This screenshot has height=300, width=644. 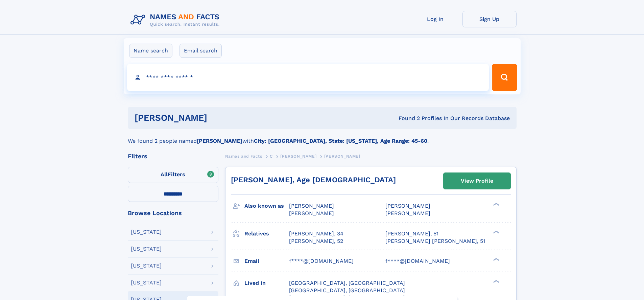 What do you see at coordinates (173, 175) in the screenshot?
I see `label: Filters` at bounding box center [173, 175].